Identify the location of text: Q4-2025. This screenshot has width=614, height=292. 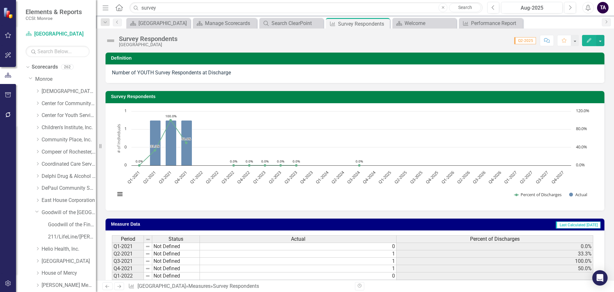
(432, 177).